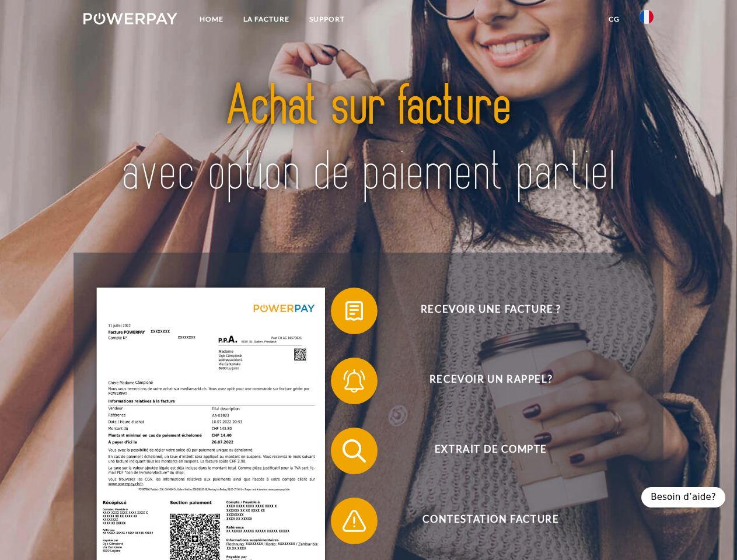 The height and width of the screenshot is (560, 737). Describe the element at coordinates (483, 311) in the screenshot. I see `button: Recevoir une facture ?` at that location.